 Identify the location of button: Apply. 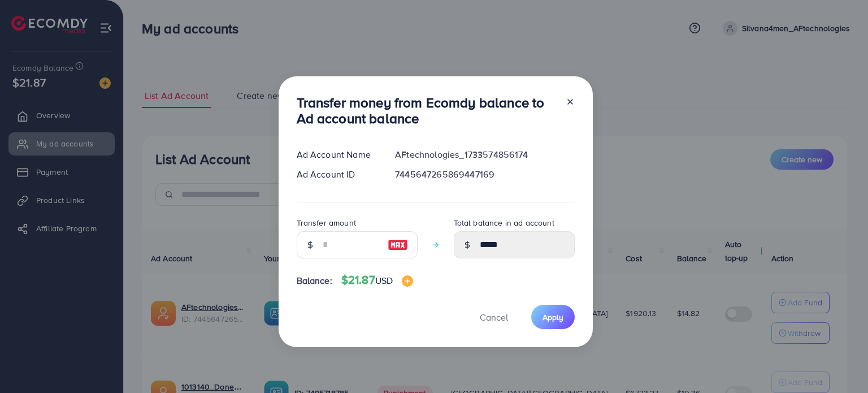
(553, 317).